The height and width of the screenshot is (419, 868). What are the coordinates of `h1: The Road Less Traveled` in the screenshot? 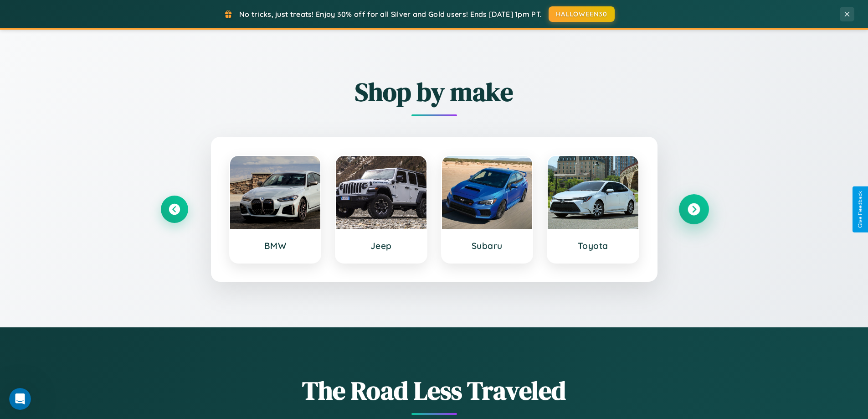 It's located at (434, 390).